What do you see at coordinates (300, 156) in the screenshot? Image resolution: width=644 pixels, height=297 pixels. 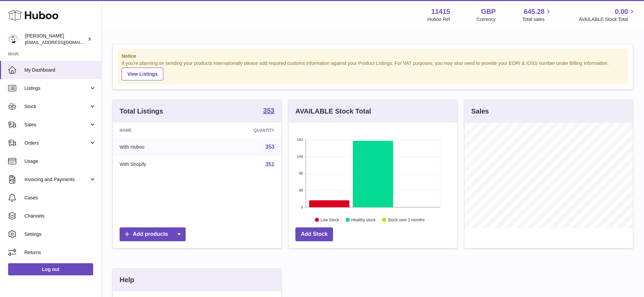 I see `text: 144` at bounding box center [300, 156].